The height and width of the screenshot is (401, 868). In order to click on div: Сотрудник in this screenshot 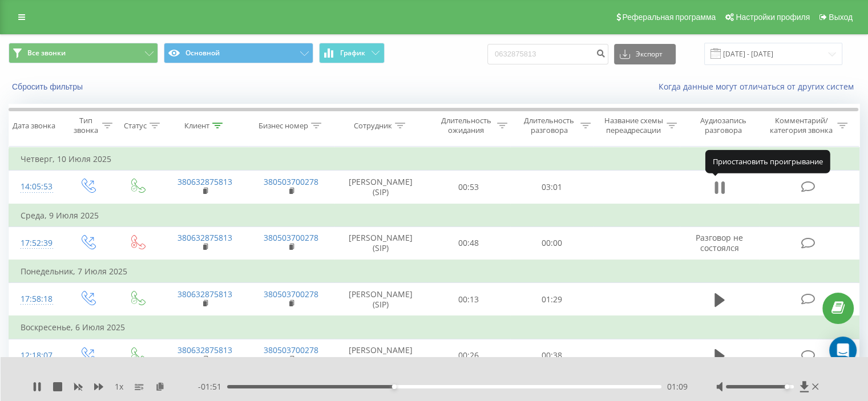, I will do `click(373, 125)`.